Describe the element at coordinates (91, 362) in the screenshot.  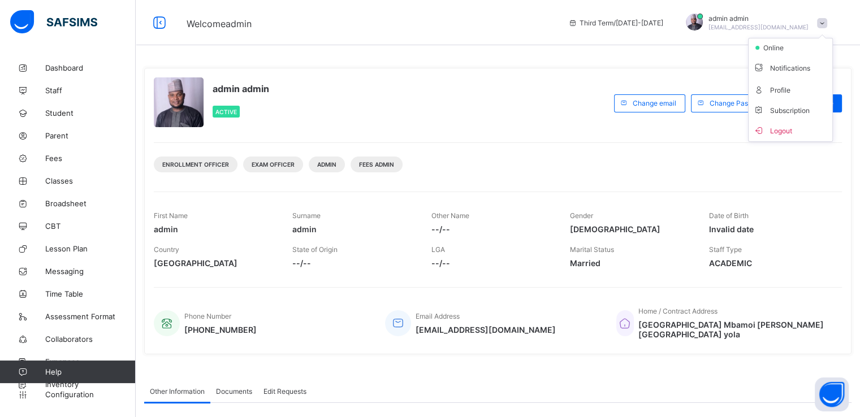
I see `span: Expenses` at that location.